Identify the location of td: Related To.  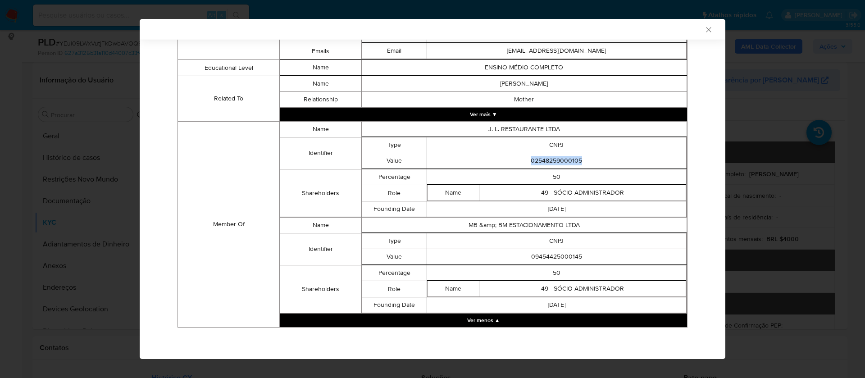
(229, 99).